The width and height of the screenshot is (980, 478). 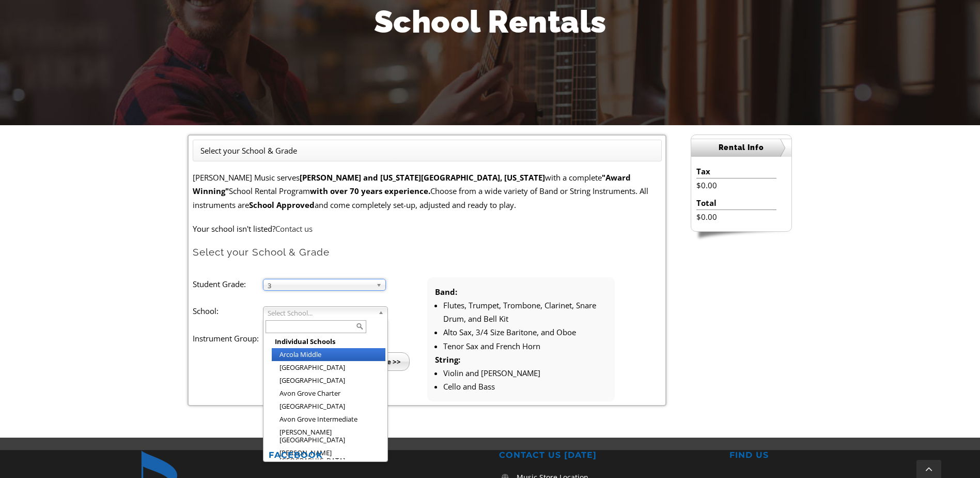 What do you see at coordinates (328, 419) in the screenshot?
I see `li: Avon Grove Intermediate` at bounding box center [328, 419].